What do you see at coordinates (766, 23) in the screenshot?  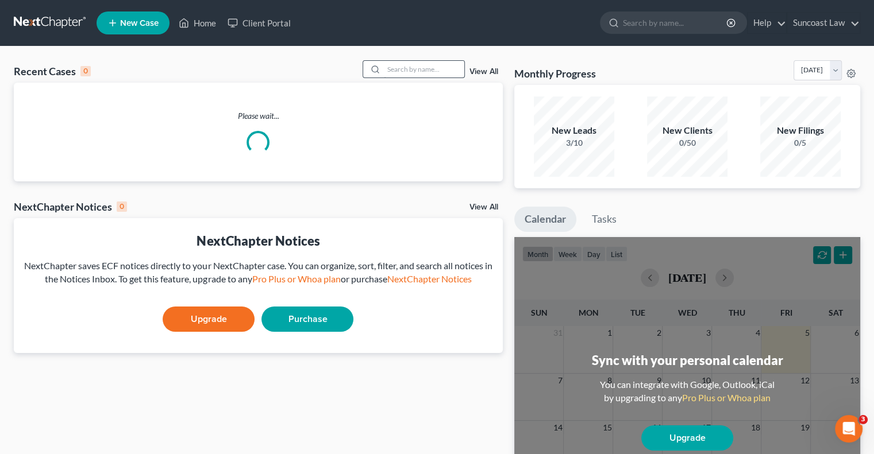 I see `a: Help` at bounding box center [766, 23].